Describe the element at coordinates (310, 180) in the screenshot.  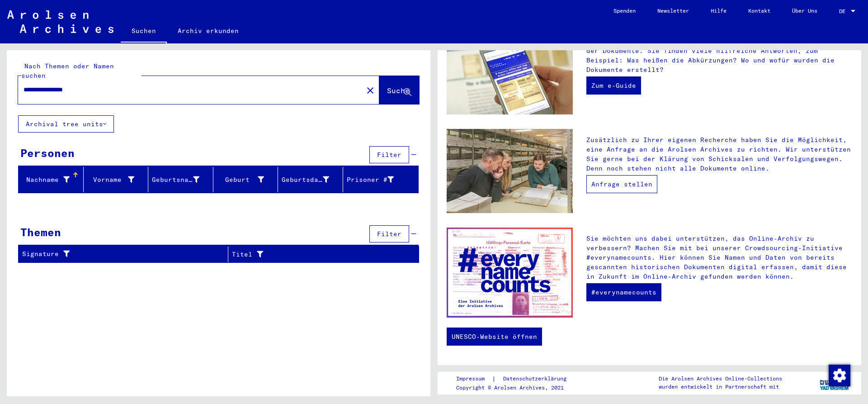
I see `mat-header-cell: Geburtsdatum` at that location.